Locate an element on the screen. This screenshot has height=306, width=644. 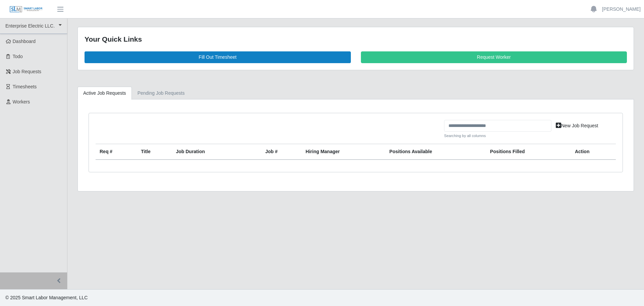
div: Your Quick Links is located at coordinates (356, 39).